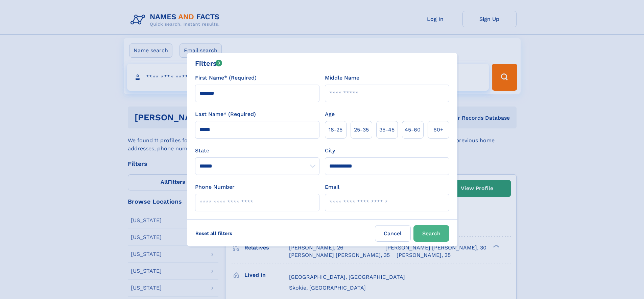  Describe the element at coordinates (431, 233) in the screenshot. I see `button: Search` at that location.